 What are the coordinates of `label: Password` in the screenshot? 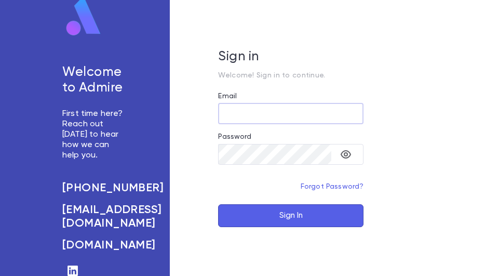 It's located at (235, 137).